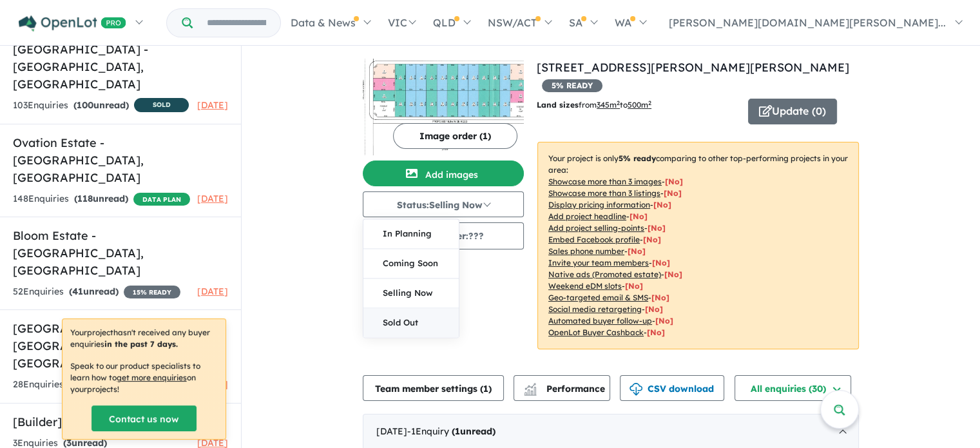  Describe the element at coordinates (639, 104) in the screenshot. I see `u: 500 m` at that location.